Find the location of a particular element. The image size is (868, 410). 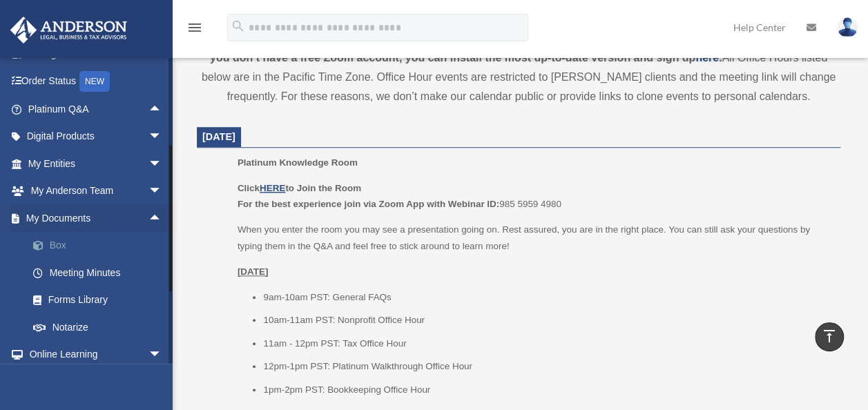

a: Forms Library is located at coordinates (101, 300).